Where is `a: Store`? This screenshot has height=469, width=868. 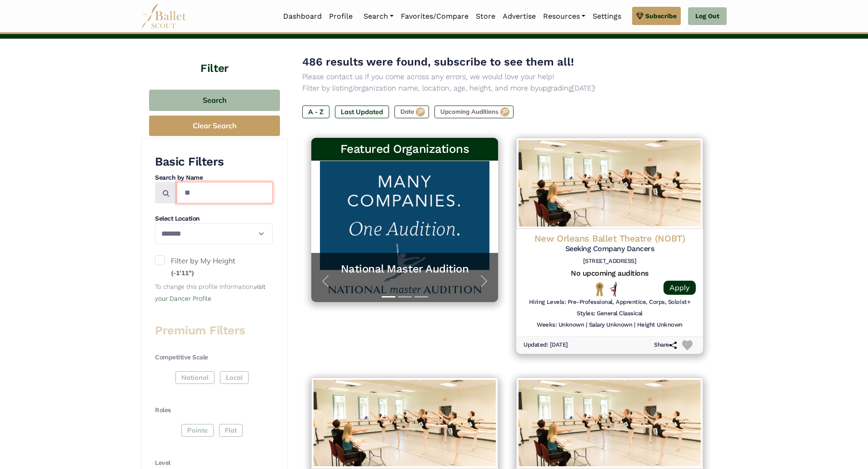 a: Store is located at coordinates (485, 17).